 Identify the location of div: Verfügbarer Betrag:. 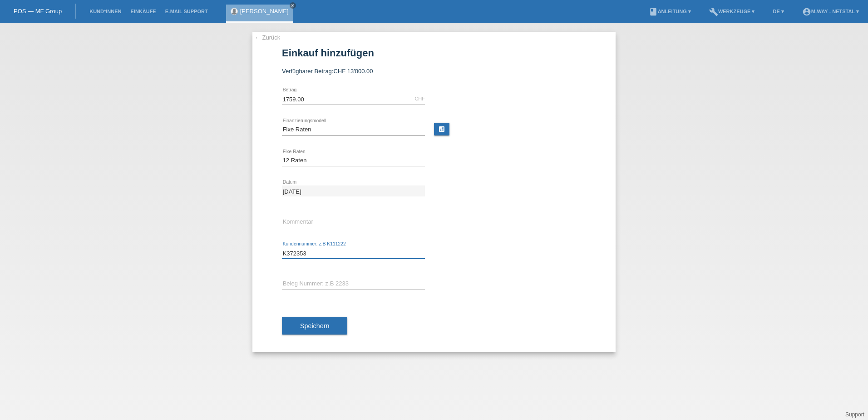
(434, 71).